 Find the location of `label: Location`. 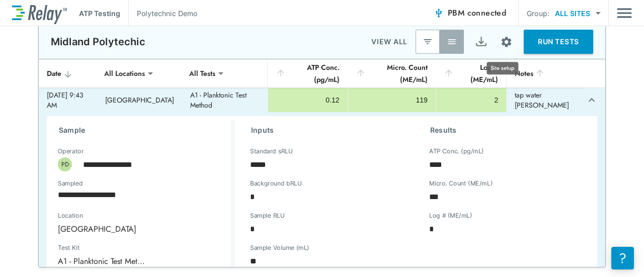

label: Location is located at coordinates (122, 216).